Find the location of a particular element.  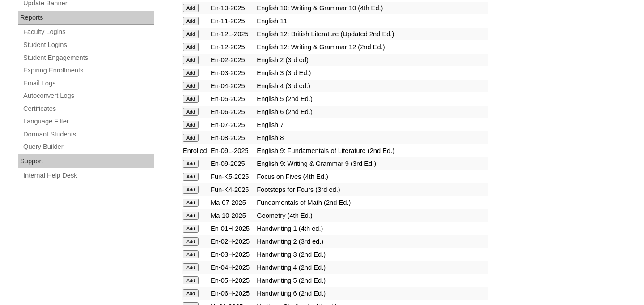

td: En-02-2025 is located at coordinates (232, 60).